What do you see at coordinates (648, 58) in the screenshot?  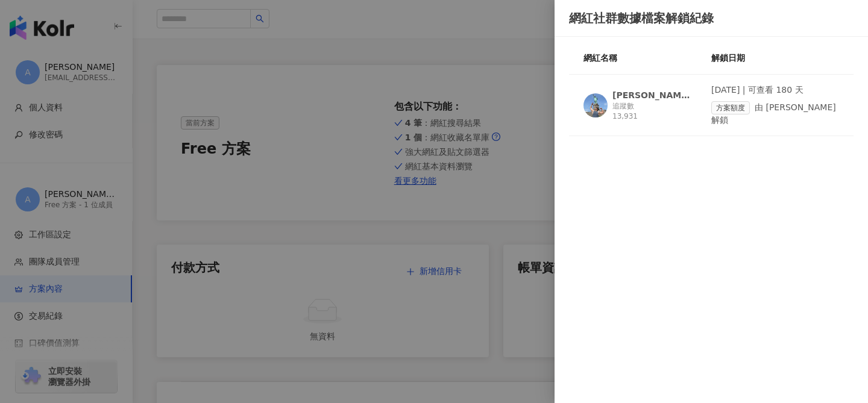 I see `div: 網紅名稱` at bounding box center [648, 58].